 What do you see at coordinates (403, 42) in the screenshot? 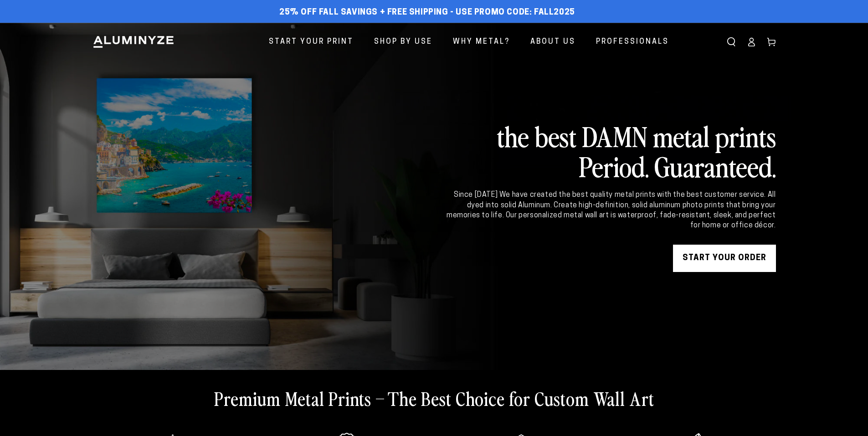
I see `a: Shop By Use` at bounding box center [403, 42].